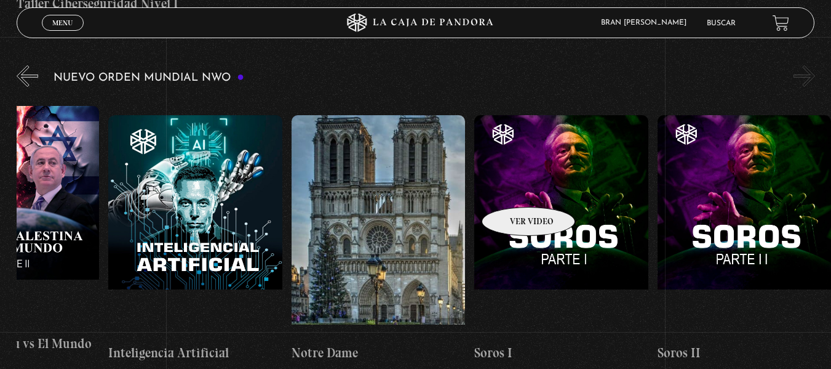  What do you see at coordinates (804, 76) in the screenshot?
I see `button: Next` at bounding box center [804, 76].